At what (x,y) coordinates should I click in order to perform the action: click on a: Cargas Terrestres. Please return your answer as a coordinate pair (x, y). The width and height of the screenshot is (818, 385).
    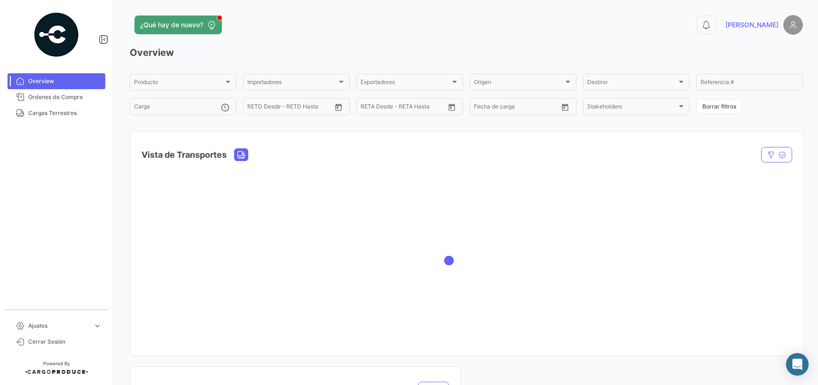
    Looking at the image, I should click on (56, 113).